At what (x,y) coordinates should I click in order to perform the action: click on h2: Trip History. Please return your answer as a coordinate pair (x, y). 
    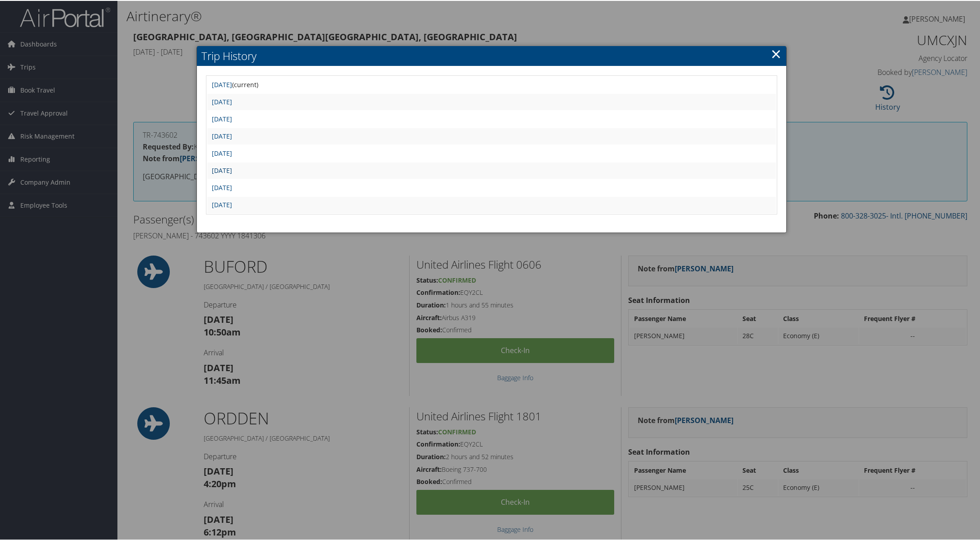
    Looking at the image, I should click on (491, 55).